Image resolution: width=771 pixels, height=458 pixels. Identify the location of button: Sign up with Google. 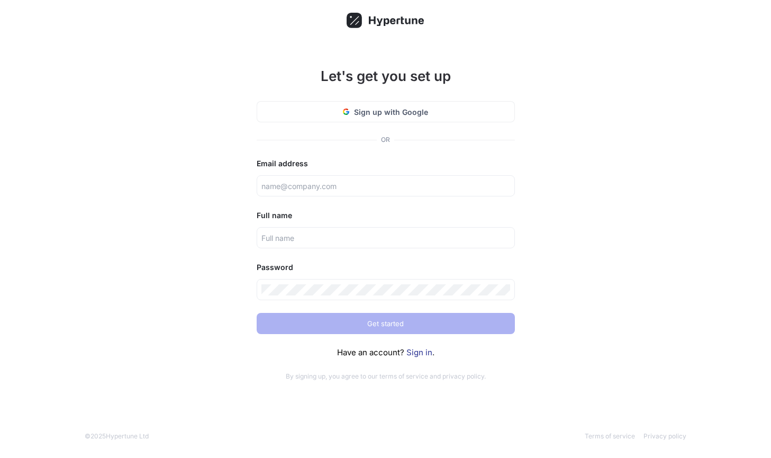
(386, 112).